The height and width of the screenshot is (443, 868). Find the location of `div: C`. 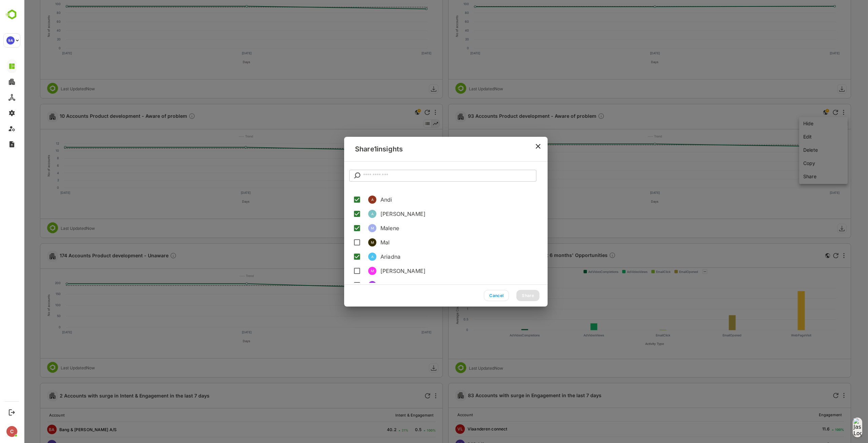

div: C is located at coordinates (12, 432).